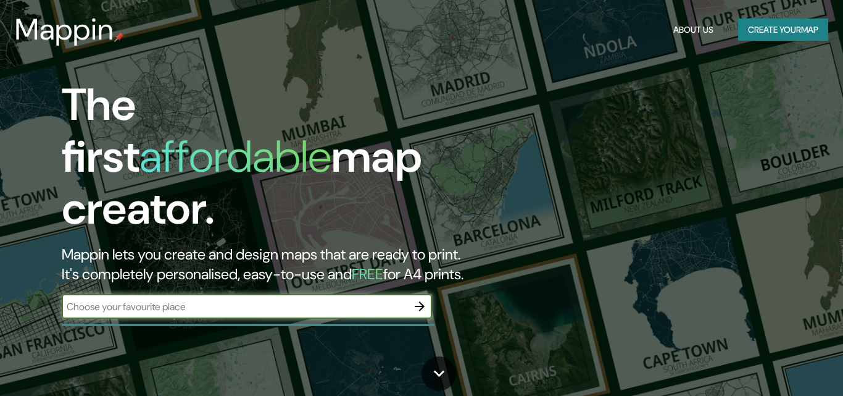  I want to click on h5: FREE, so click(367, 273).